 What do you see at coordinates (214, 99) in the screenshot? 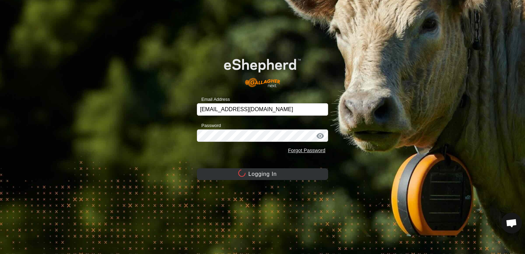
I see `label: Email Address` at bounding box center [214, 99].